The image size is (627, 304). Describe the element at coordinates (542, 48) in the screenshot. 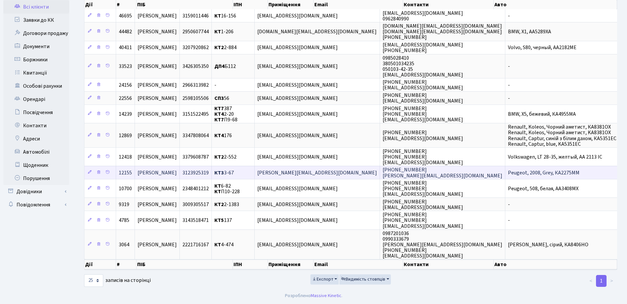

I see `span: Volvo, S80, черный, AA2182ME` at that location.